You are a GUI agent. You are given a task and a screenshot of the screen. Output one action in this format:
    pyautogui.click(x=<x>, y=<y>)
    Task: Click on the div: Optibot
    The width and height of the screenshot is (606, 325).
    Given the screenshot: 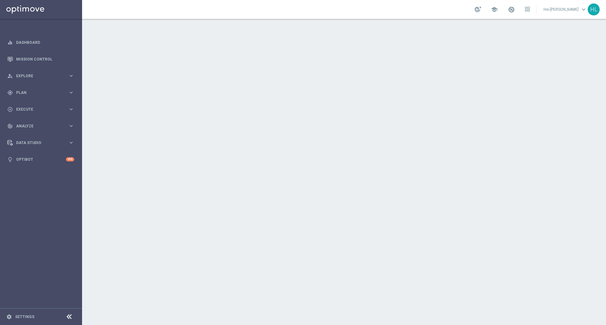 What is the action you would take?
    pyautogui.click(x=41, y=159)
    